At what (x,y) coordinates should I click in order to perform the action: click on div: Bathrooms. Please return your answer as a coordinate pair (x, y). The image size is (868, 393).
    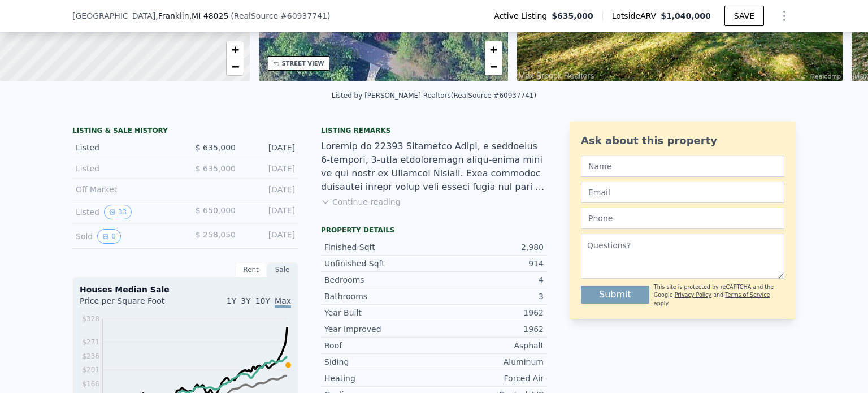
    Looking at the image, I should click on (379, 296).